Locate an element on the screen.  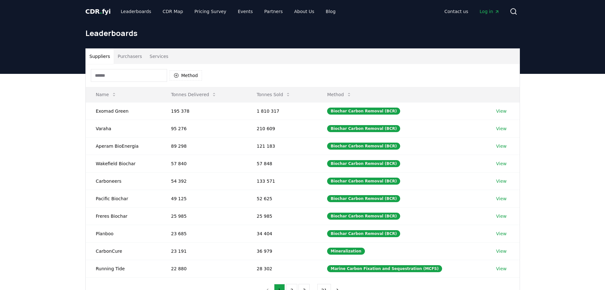
a: Events is located at coordinates (245, 11).